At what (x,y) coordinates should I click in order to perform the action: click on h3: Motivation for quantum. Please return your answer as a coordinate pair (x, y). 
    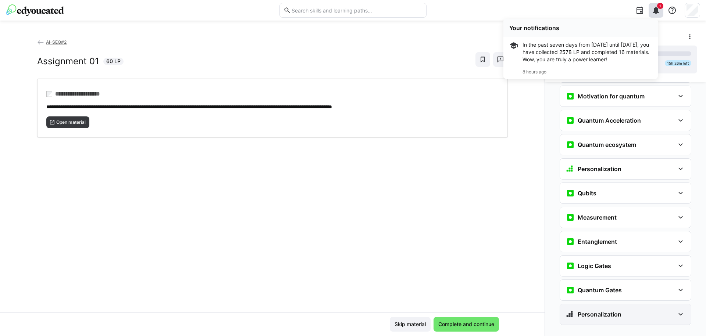
    Looking at the image, I should click on (611, 96).